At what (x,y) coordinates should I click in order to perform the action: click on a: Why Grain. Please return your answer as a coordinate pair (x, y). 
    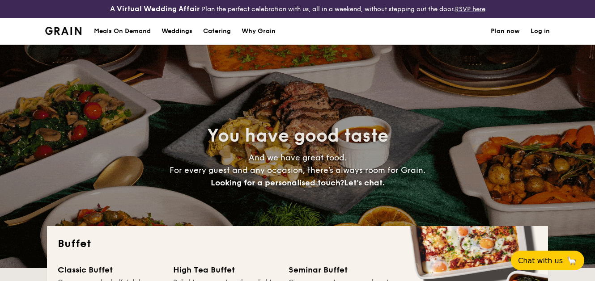
    Looking at the image, I should click on (258, 31).